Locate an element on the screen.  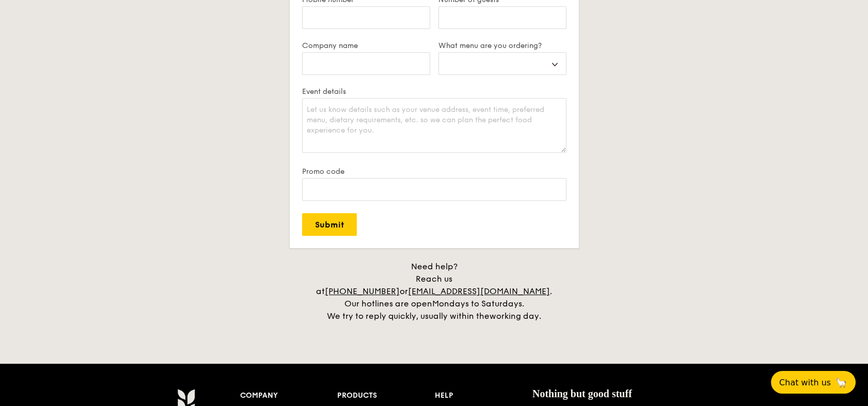
textarea: Let us know details such as your venue address, event time, preferred menu, dietary requirements,... is located at coordinates (434, 126).